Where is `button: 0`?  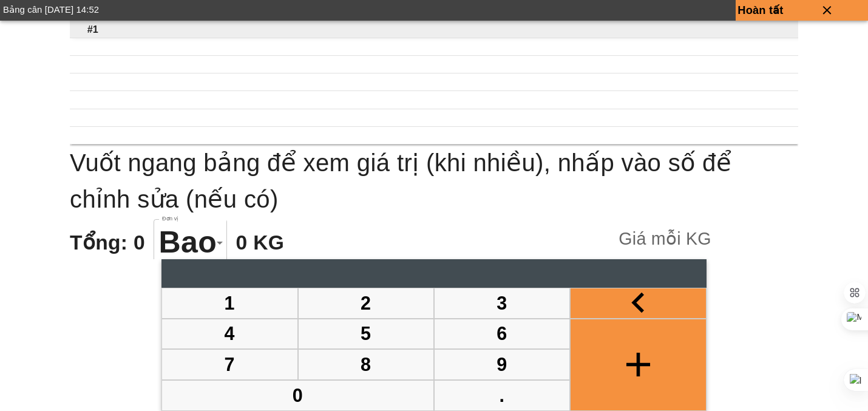
button: 0 is located at coordinates (297, 395).